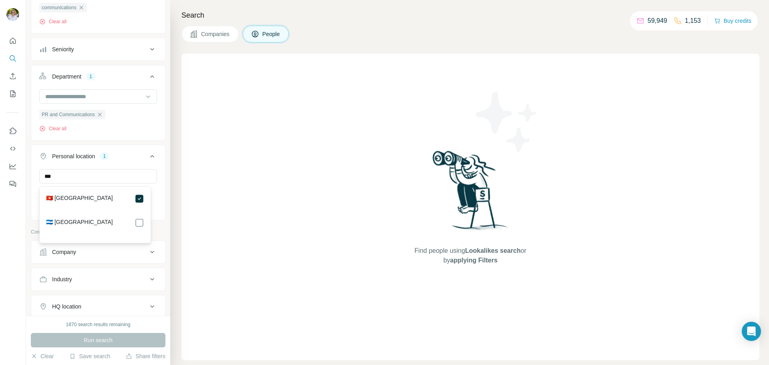 This screenshot has height=365, width=769. Describe the element at coordinates (63, 49) in the screenshot. I see `div: Seniority` at that location.